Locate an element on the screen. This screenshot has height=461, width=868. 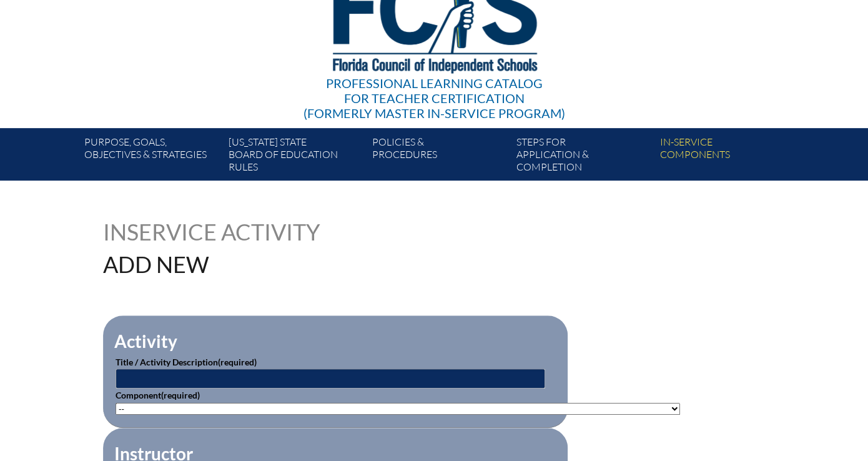
h1: Inservice Activity is located at coordinates (229, 232).